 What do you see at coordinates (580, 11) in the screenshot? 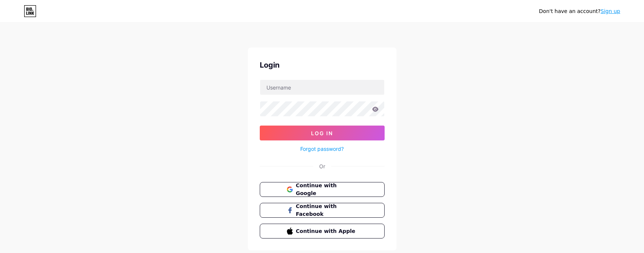
I see `div: Don't have an account?` at bounding box center [580, 11].